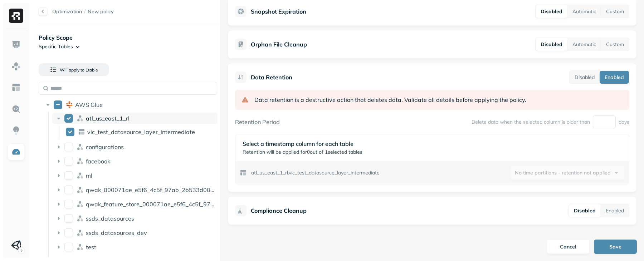 The height and width of the screenshot is (261, 644). I want to click on img: Optimization, so click(16, 152).